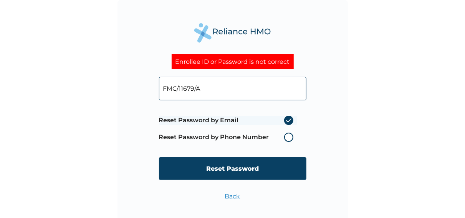  Describe the element at coordinates (233, 61) in the screenshot. I see `div: Enrollee ID or Password is not correct` at that location.